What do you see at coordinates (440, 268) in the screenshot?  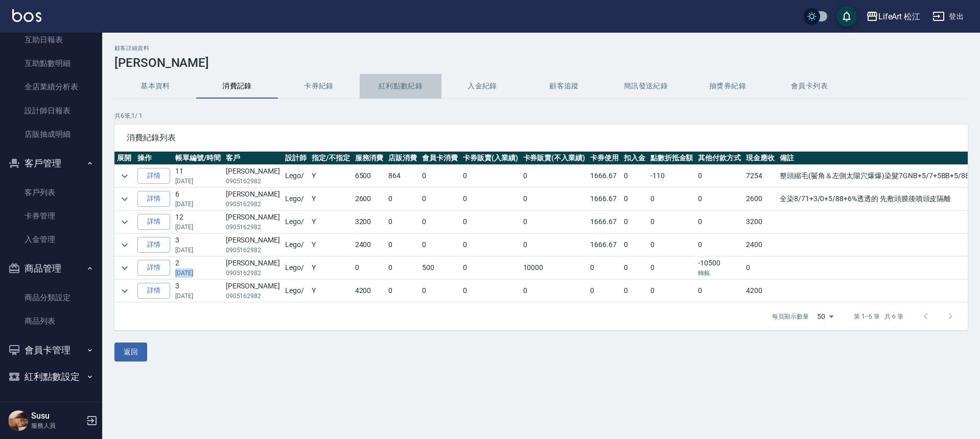 I see `td: 500` at bounding box center [440, 268].